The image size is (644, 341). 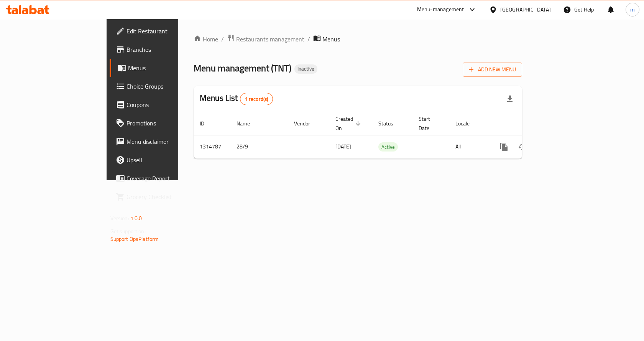 I want to click on span: Grocery Checklist, so click(x=167, y=197).